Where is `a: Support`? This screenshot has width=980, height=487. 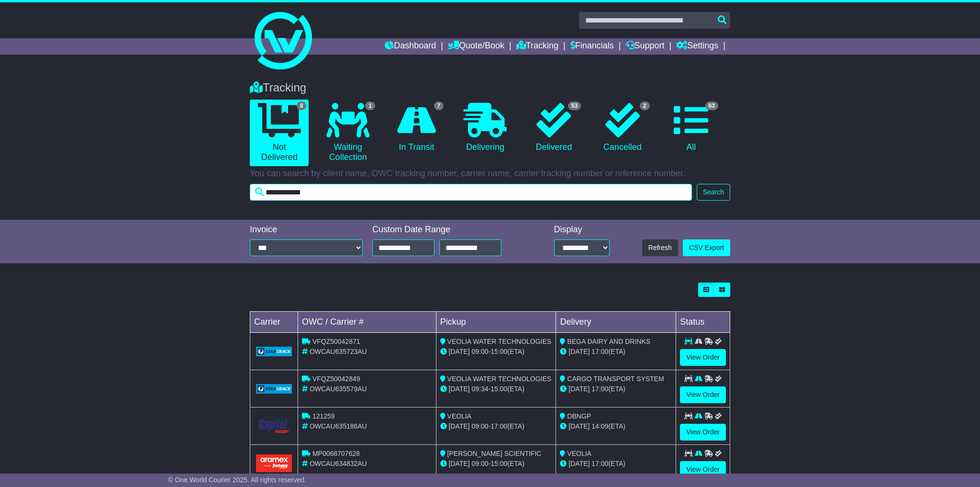
a: Support is located at coordinates (645, 47).